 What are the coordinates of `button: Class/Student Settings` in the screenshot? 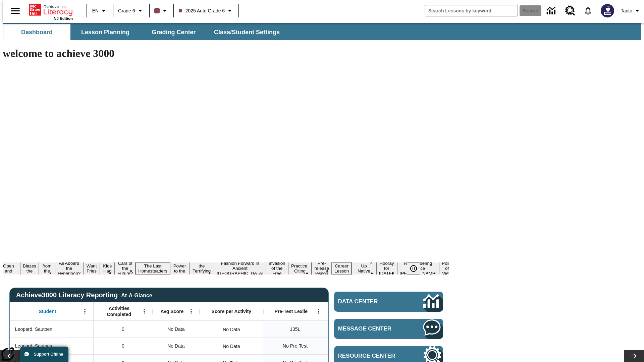 It's located at (247, 32).